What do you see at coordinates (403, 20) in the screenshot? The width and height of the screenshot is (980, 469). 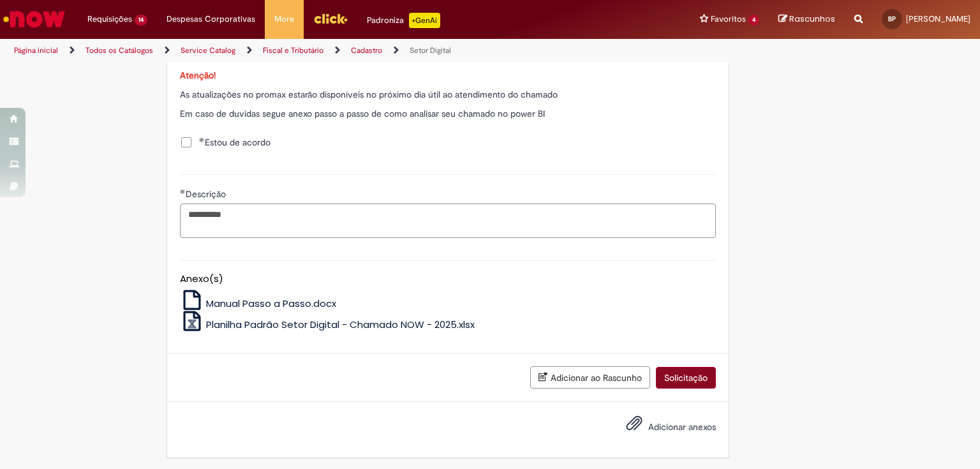 I see `div: Padroniza` at bounding box center [403, 20].